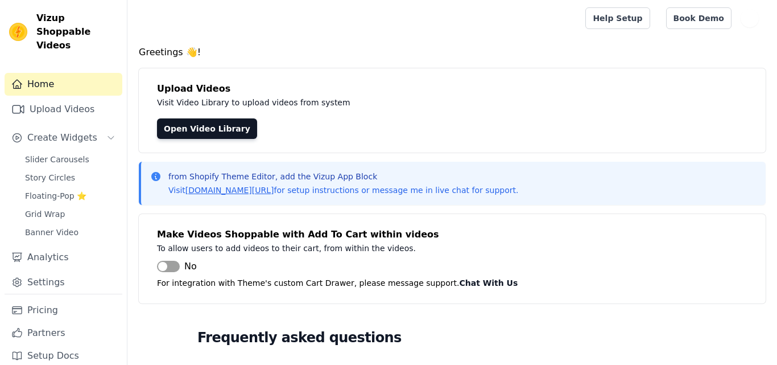  What do you see at coordinates (191, 266) in the screenshot?
I see `span: No` at bounding box center [191, 266].